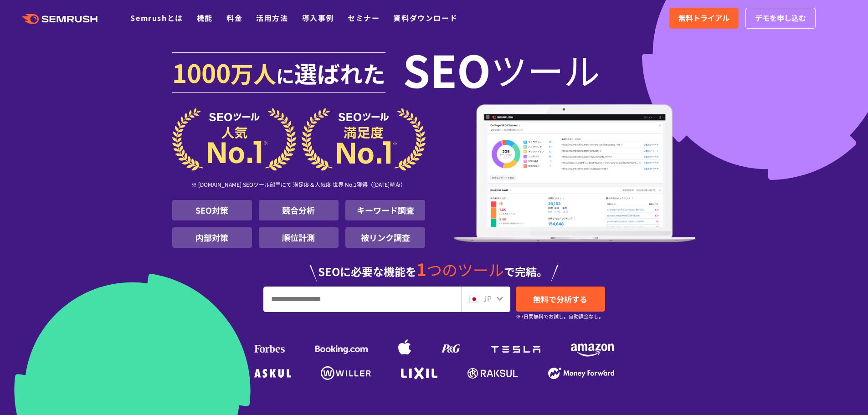  What do you see at coordinates (212, 238) in the screenshot?
I see `li: 内部対策` at bounding box center [212, 238].